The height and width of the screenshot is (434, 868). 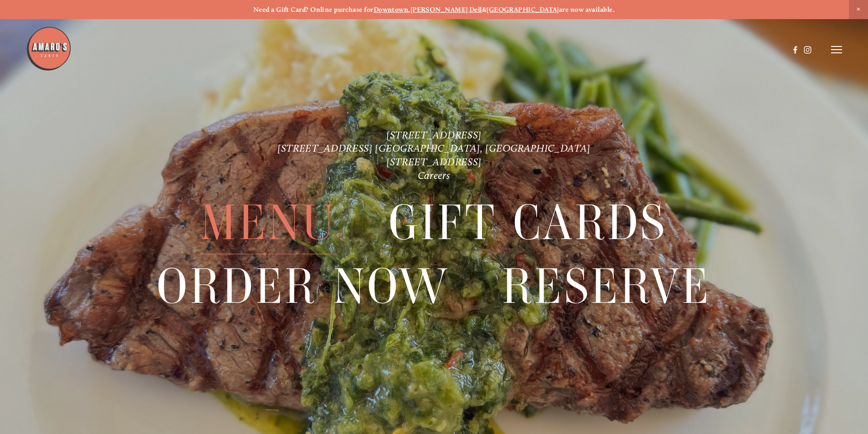 What do you see at coordinates (303, 286) in the screenshot?
I see `a: Order Now` at bounding box center [303, 286].